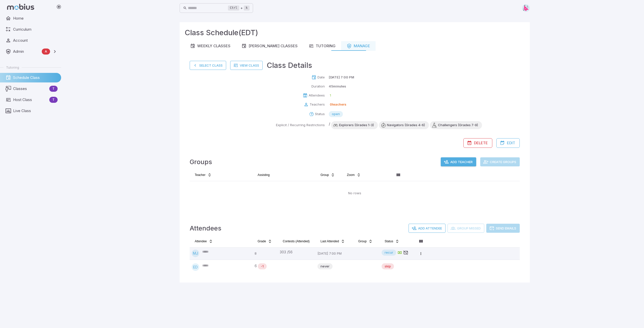 This screenshot has height=328, width=644. What do you see at coordinates (26, 52) in the screenshot?
I see `span: Admin` at bounding box center [26, 52].